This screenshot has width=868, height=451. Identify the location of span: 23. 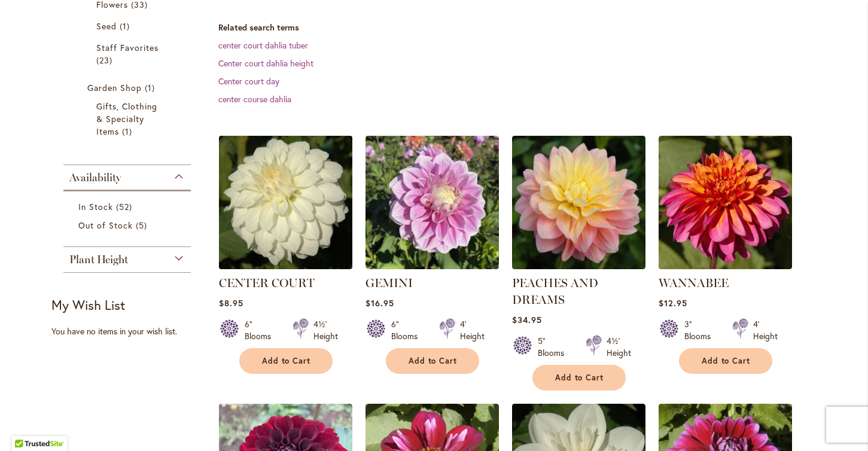
(106, 60).